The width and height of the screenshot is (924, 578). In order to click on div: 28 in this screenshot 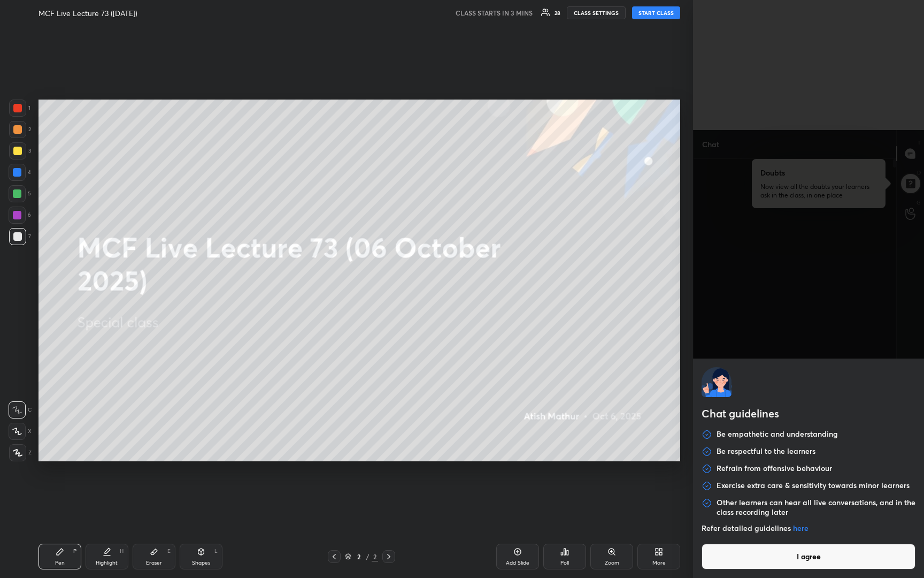, I will do `click(557, 13)`.